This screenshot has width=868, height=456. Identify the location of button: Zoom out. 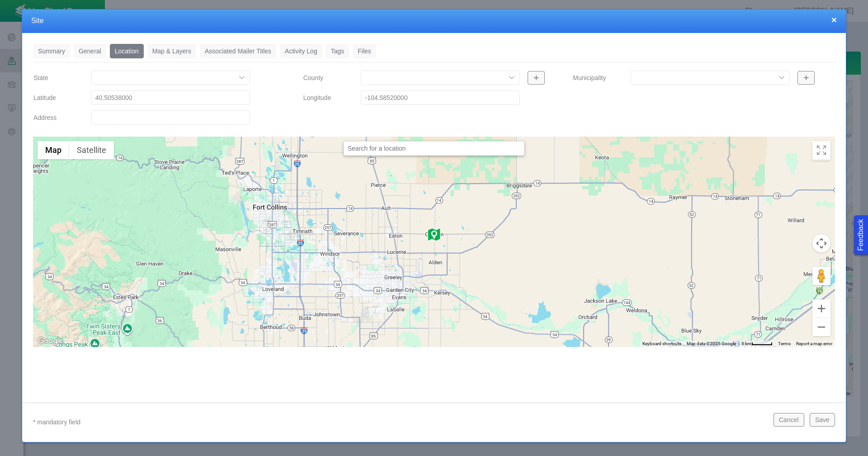
(821, 327).